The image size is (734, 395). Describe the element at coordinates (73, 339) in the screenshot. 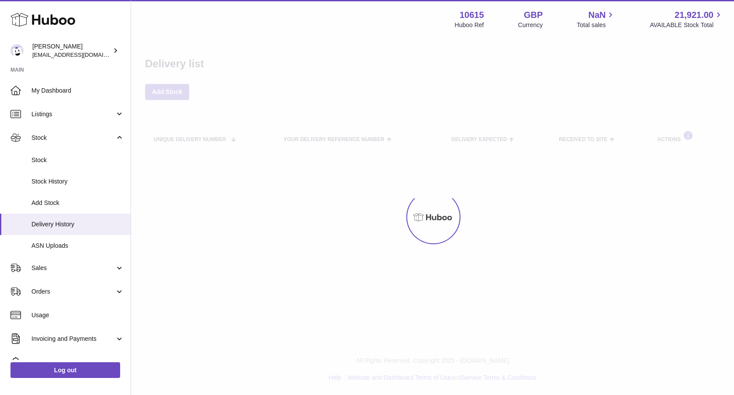

I see `span: Invoicing and Payments` at that location.